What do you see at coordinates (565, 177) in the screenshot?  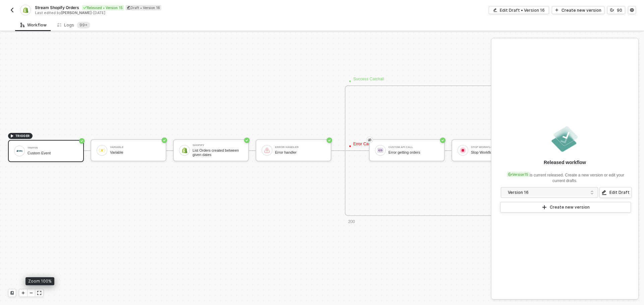 I see `div: is current released. Create a new version or edit your current drafts.` at bounding box center [565, 177].